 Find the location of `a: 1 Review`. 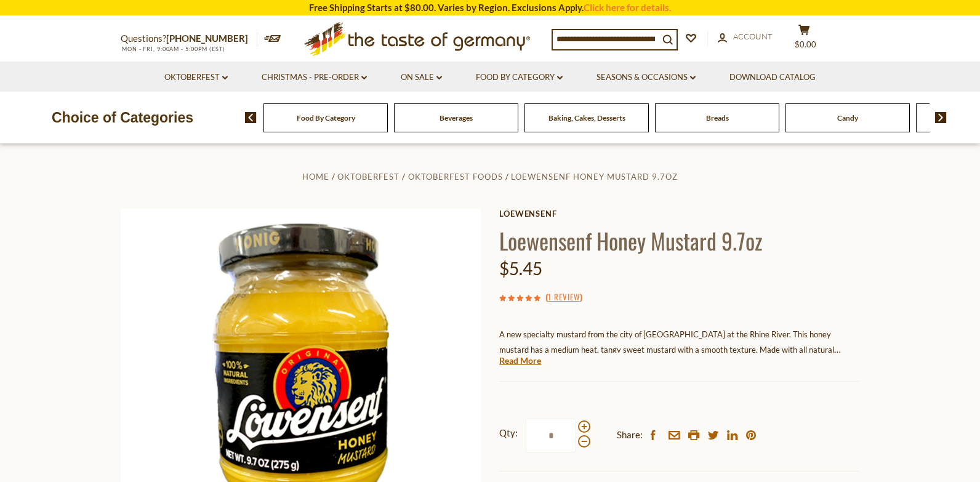

a: 1 Review is located at coordinates (564, 298).